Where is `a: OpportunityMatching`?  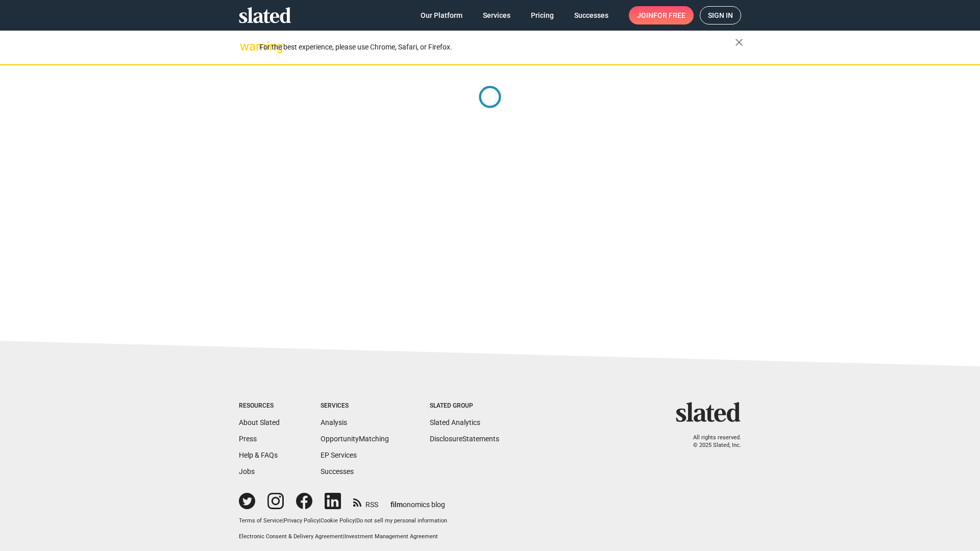
a: OpportunityMatching is located at coordinates (355, 439).